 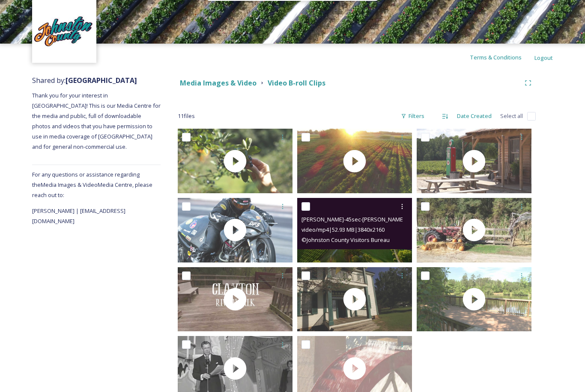 I want to click on strong: Media Images & Video, so click(x=218, y=83).